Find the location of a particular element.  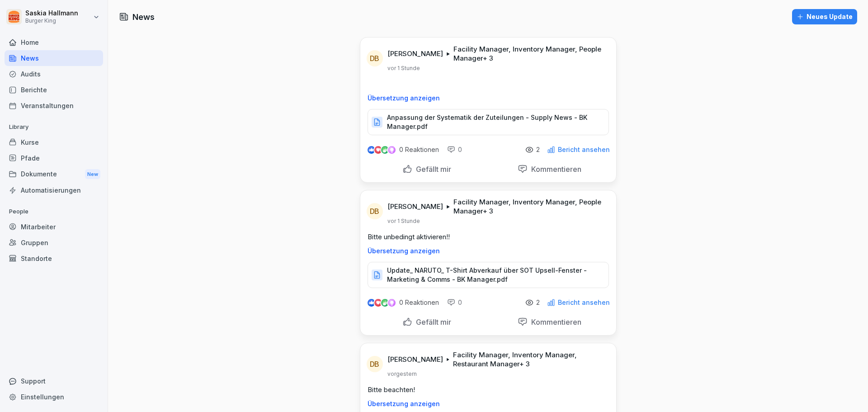

p: Bitte unbedingt aktivieren!! is located at coordinates (488, 237).